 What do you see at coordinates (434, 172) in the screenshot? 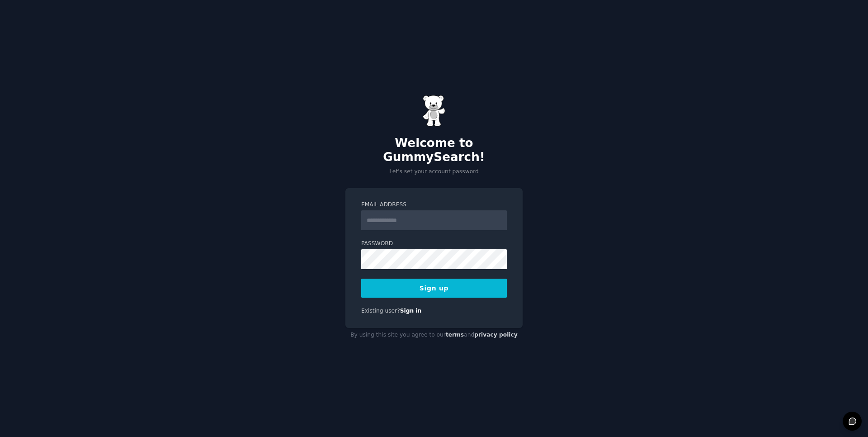
I see `p: Let's set your account password` at bounding box center [434, 172].